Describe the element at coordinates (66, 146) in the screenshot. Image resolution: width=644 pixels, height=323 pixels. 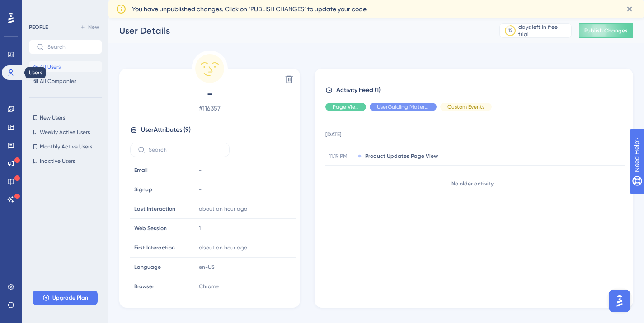
I see `span: Monthly Active Users` at that location.